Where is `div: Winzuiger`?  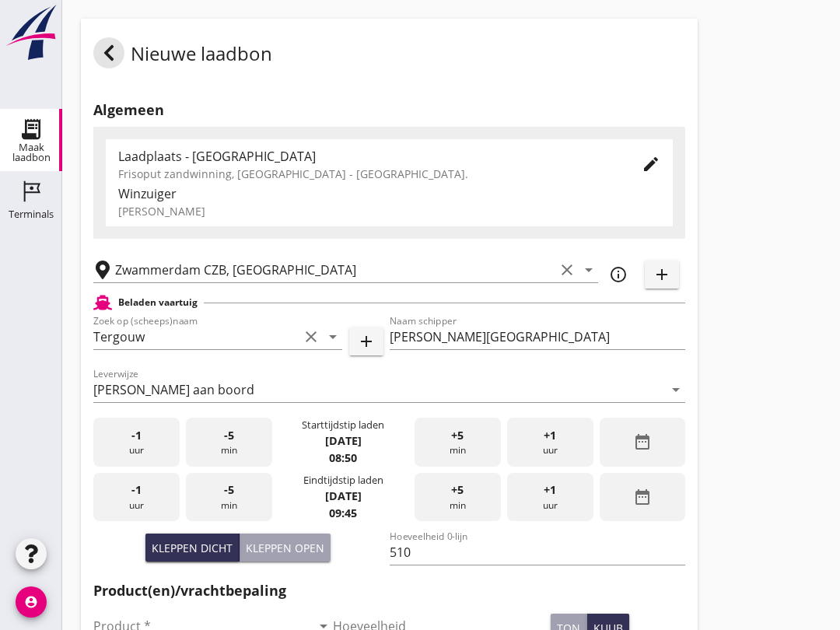 div: Winzuiger is located at coordinates (389, 194).